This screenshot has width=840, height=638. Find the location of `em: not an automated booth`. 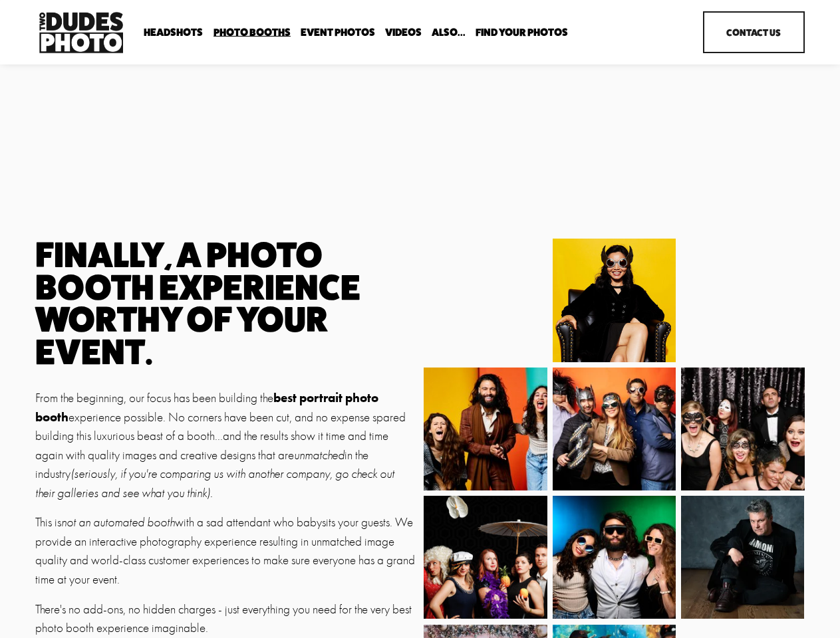

em: not an automated booth is located at coordinates (118, 523).